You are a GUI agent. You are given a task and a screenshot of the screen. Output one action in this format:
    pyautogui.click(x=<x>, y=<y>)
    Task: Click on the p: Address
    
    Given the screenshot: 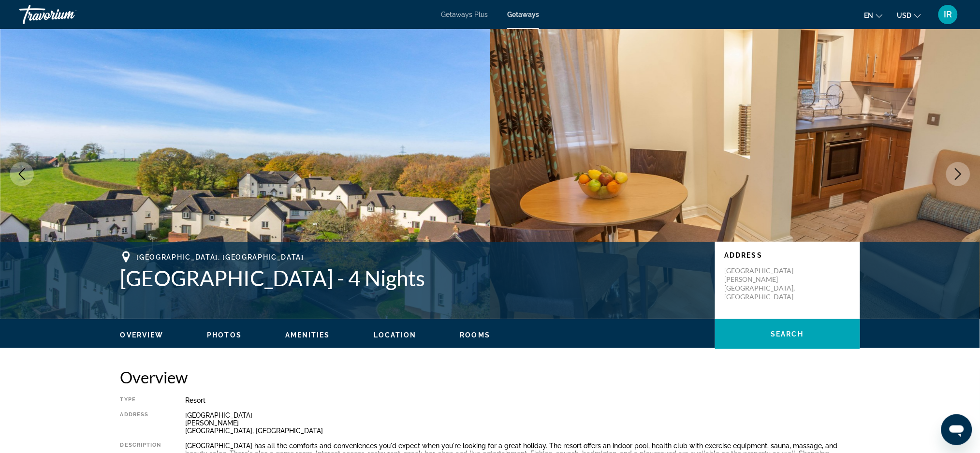 What is the action you would take?
    pyautogui.click(x=788, y=255)
    